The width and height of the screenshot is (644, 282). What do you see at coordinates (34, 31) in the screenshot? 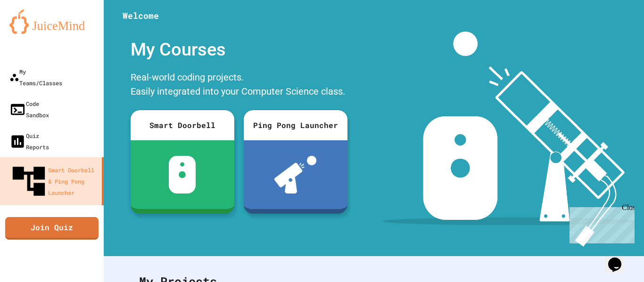
I see `div: Chat with us now!Close` at bounding box center [34, 31].